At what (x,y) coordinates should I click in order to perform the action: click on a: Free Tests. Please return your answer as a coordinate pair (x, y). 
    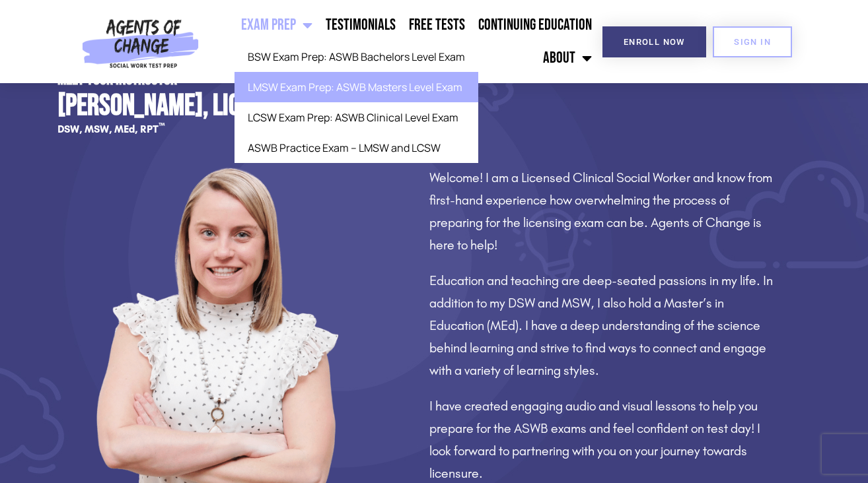
    Looking at the image, I should click on (437, 25).